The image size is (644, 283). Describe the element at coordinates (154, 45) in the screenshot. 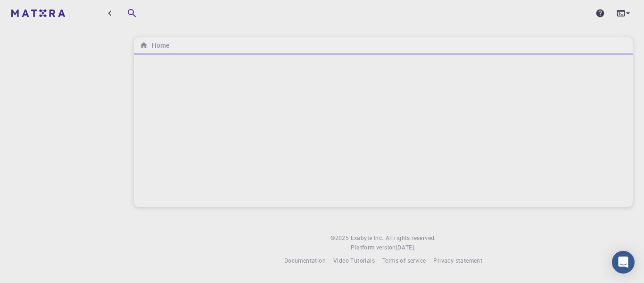

I see `nav: breadcrumb` at that location.